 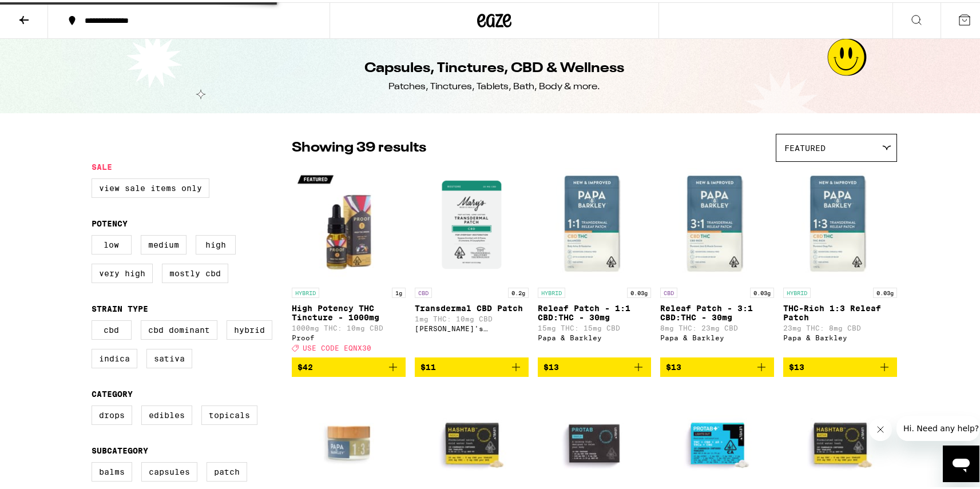 I want to click on span: $42, so click(x=305, y=365).